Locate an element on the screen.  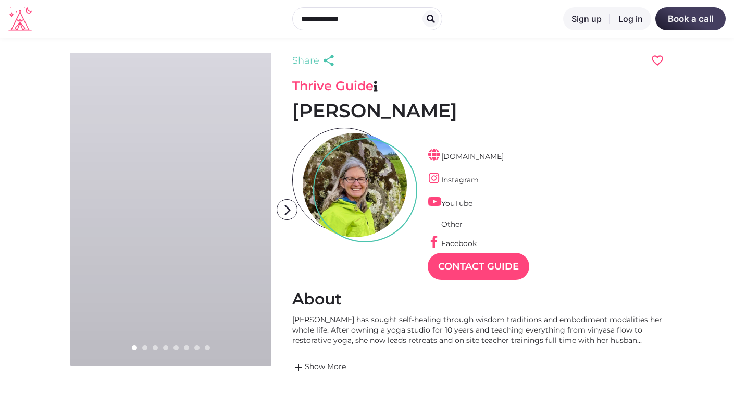
a: Other is located at coordinates (445, 224).